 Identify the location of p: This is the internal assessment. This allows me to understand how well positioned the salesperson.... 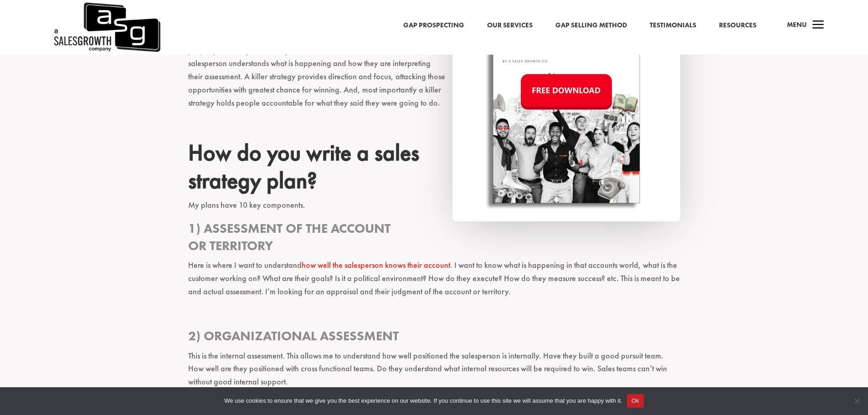
(435, 373).